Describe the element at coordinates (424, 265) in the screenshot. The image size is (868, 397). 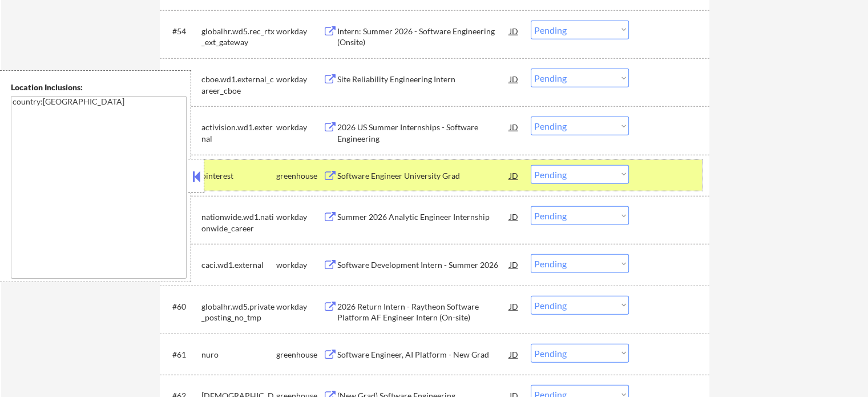
I see `div: Software Development Intern - Summer 2026` at that location.